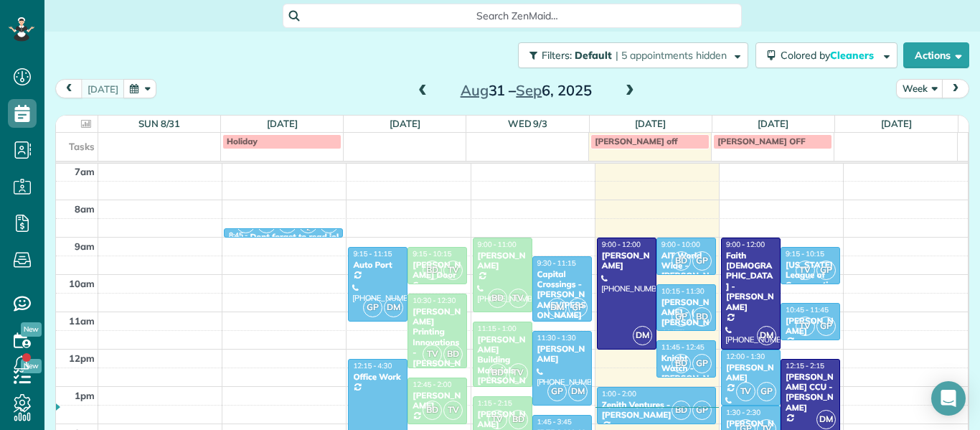  I want to click on span: 9am, so click(84, 246).